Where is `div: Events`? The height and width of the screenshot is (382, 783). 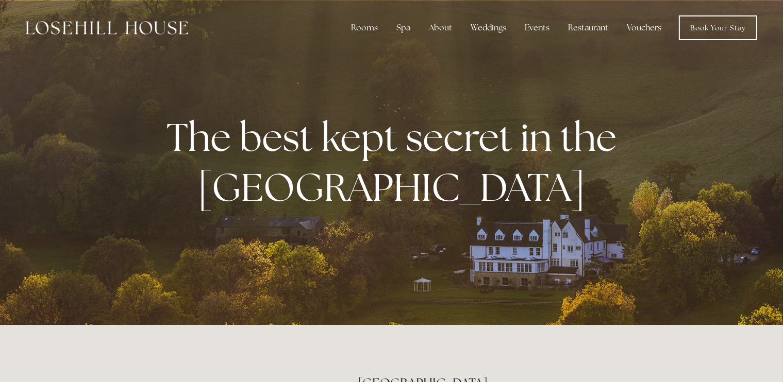 div: Events is located at coordinates (537, 28).